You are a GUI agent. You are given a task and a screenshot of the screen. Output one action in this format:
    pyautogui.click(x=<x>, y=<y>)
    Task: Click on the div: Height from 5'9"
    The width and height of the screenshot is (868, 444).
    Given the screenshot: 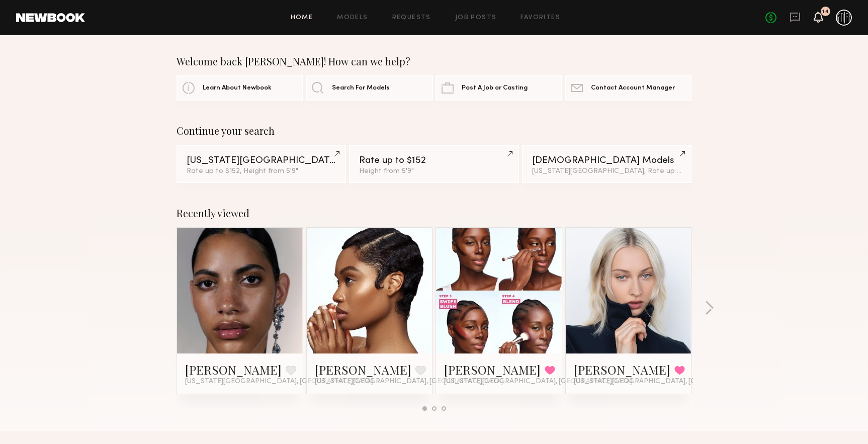 What is the action you would take?
    pyautogui.click(x=434, y=172)
    